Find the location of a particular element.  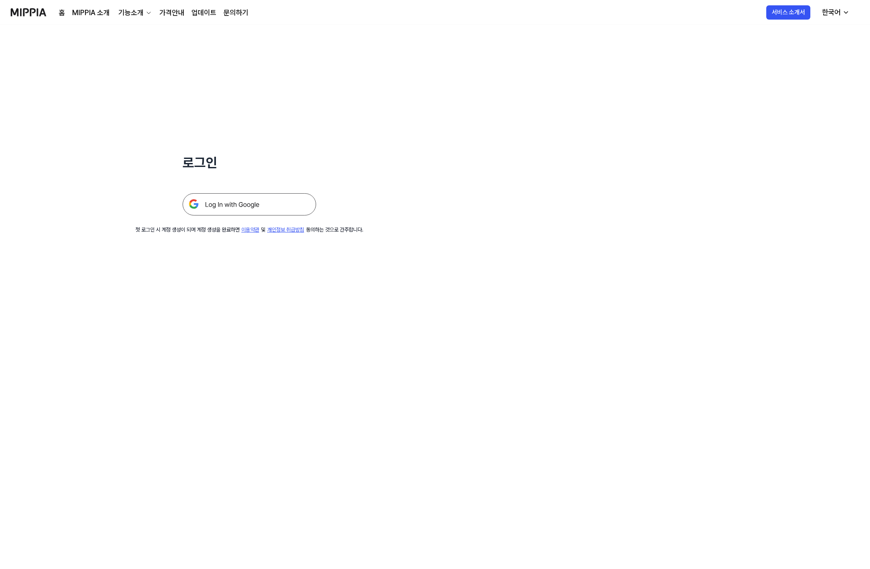

a: 이용약관 is located at coordinates (250, 230).